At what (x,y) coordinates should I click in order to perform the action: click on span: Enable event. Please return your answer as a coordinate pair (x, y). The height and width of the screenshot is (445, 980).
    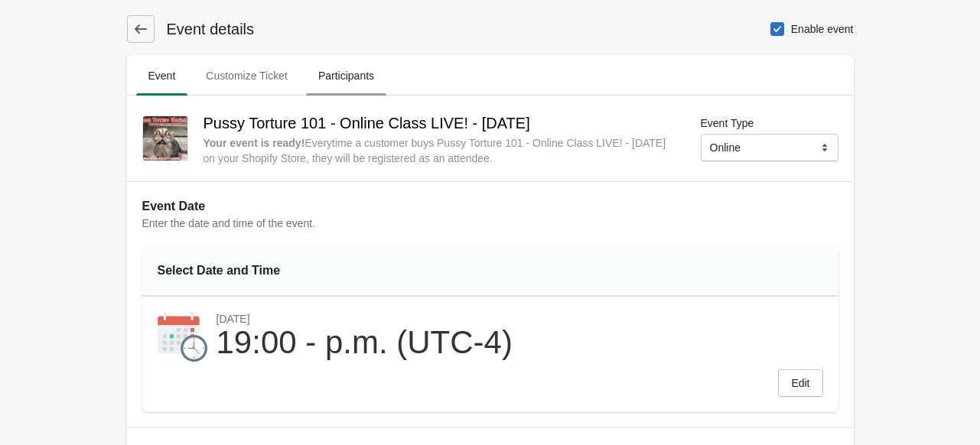
    Looking at the image, I should click on (822, 29).